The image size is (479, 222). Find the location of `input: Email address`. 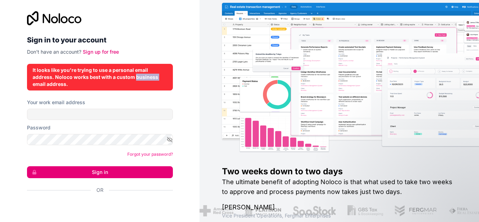

input: Email address is located at coordinates (100, 114).